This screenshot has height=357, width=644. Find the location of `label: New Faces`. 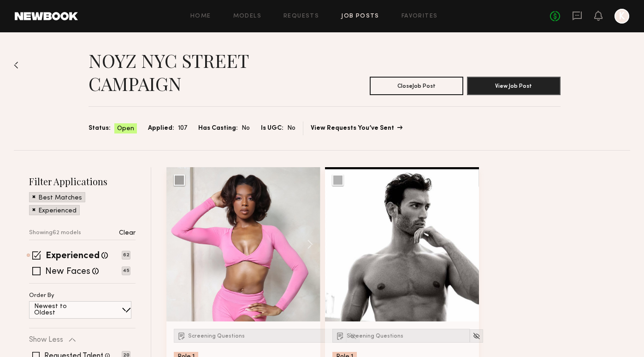

label: New Faces is located at coordinates (68, 272).